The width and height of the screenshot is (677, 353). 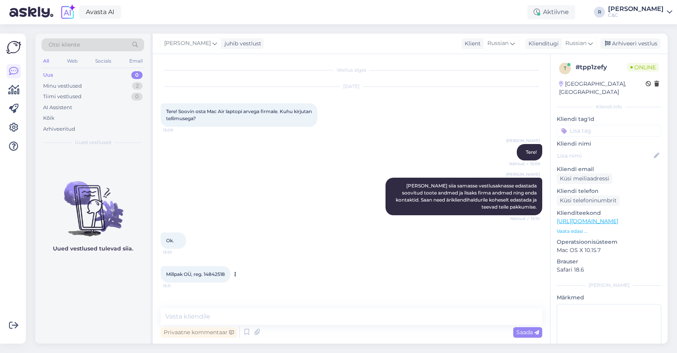 What do you see at coordinates (608, 119) in the screenshot?
I see `p: Kliendi tag'id` at bounding box center [608, 119].